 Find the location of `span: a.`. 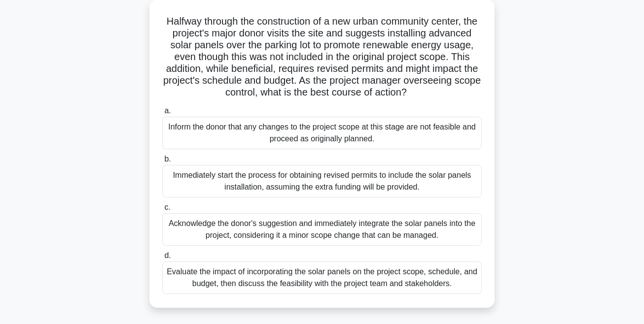

span: a. is located at coordinates (168, 110).